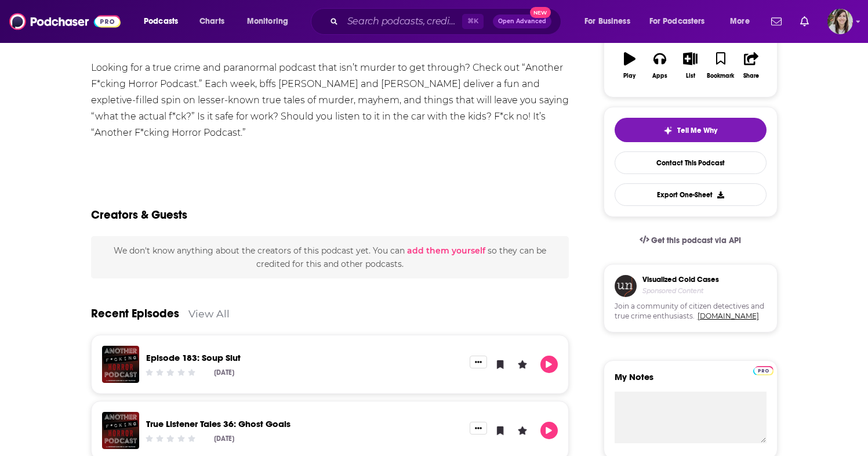  Describe the element at coordinates (697, 131) in the screenshot. I see `span: Tell Me Why` at that location.